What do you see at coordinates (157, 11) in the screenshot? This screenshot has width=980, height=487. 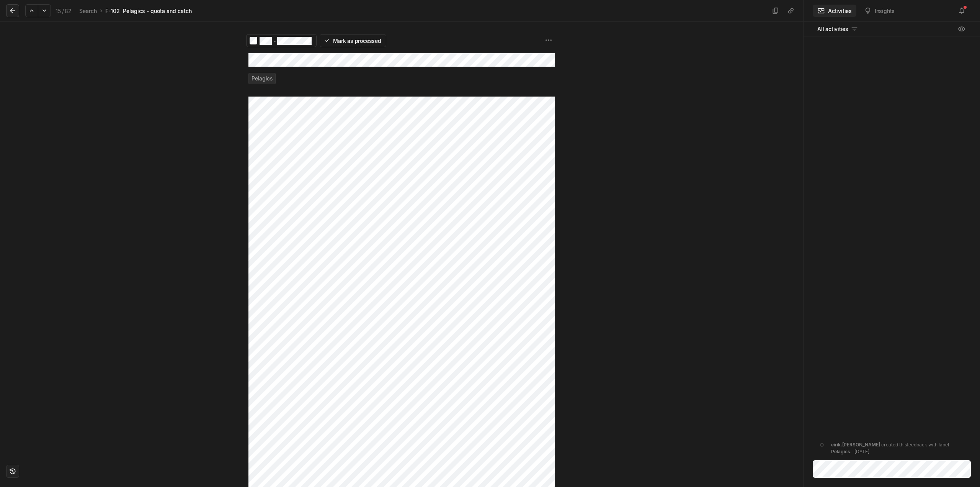 I see `div: Pelagics - quota and catch` at bounding box center [157, 11].